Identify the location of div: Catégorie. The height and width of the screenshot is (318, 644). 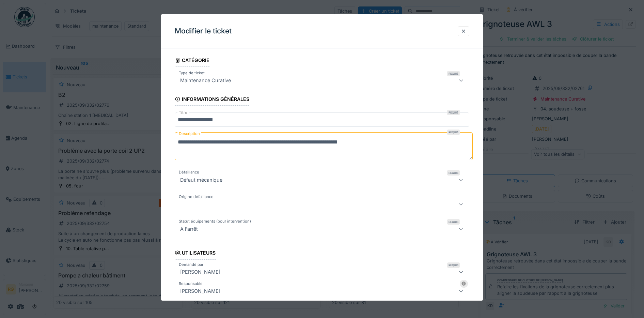
(192, 61).